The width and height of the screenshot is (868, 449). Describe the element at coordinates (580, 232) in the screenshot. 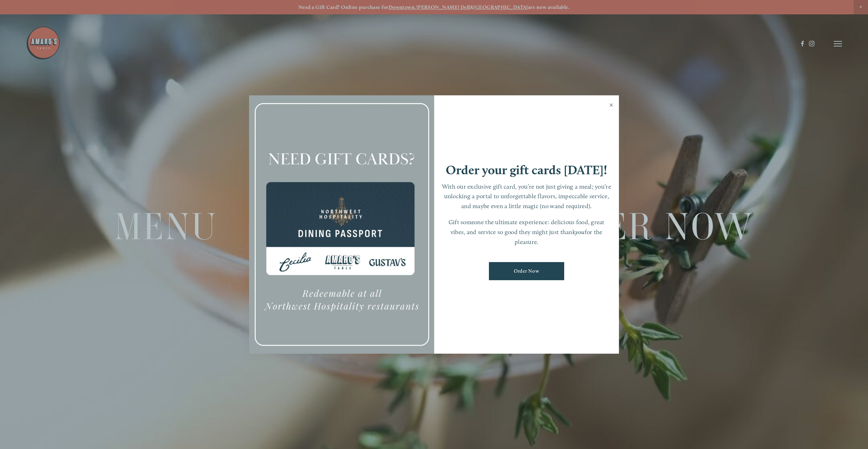

I see `em: you` at that location.